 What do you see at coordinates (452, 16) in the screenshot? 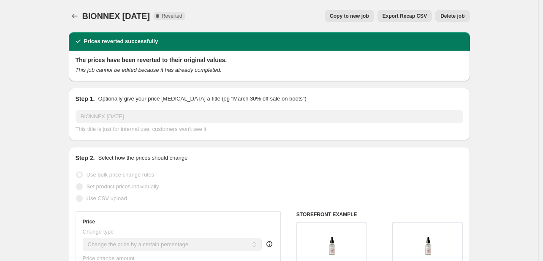
I see `span: Delete job` at bounding box center [452, 16].